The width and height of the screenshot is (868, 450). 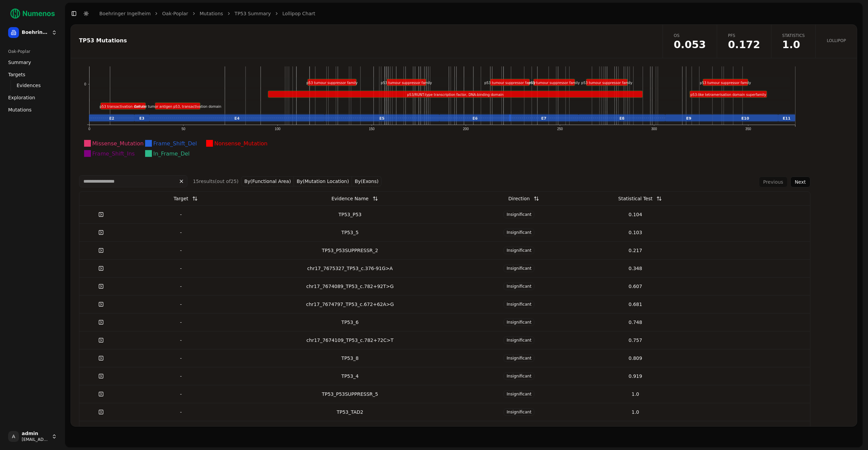 I want to click on text: Frame_Shift_Del, so click(x=175, y=144).